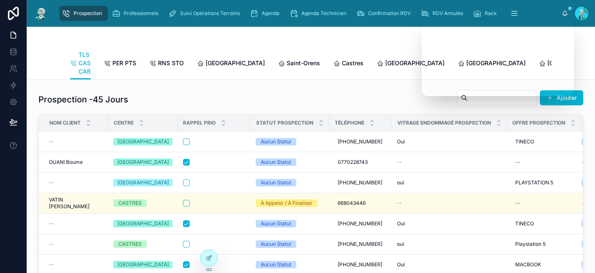 The width and height of the screenshot is (595, 273). I want to click on div: CASTRES, so click(130, 203).